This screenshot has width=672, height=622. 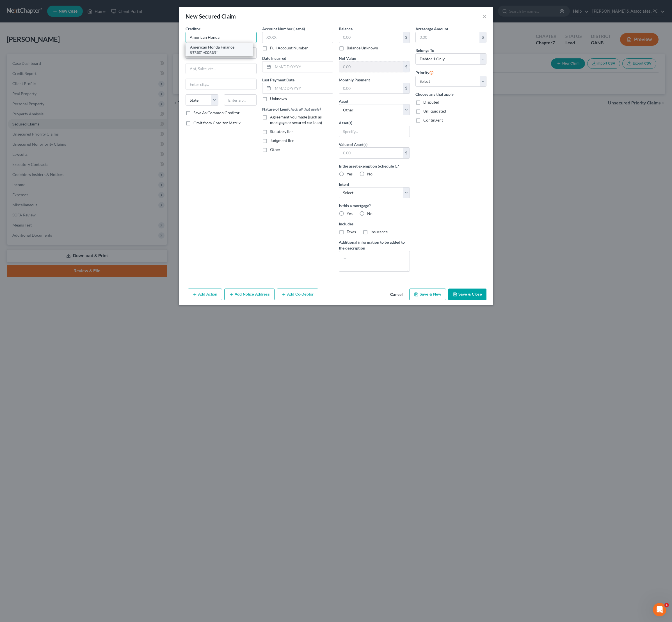 What do you see at coordinates (249, 295) in the screenshot?
I see `button: Add Notice Address` at bounding box center [249, 295].